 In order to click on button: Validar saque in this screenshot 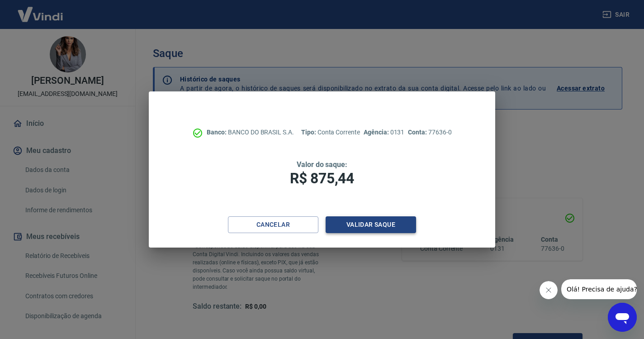, I will do `click(370, 224)`.